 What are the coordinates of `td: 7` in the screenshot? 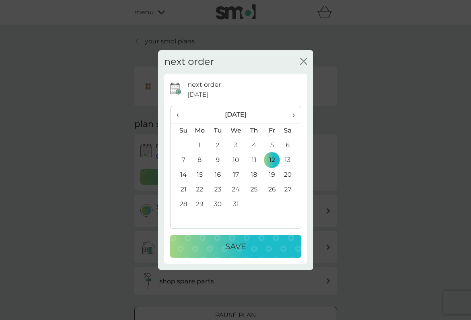 It's located at (181, 160).